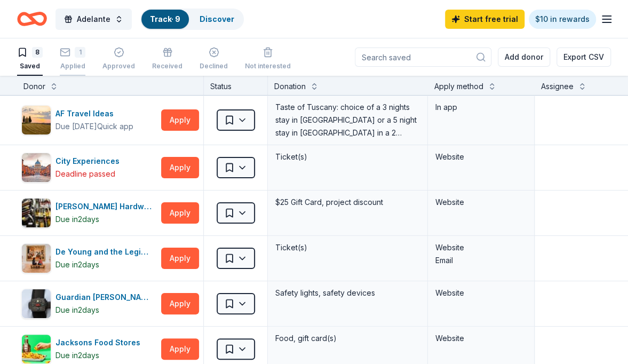  I want to click on img: Image for Guardian Angel Device, so click(36, 303).